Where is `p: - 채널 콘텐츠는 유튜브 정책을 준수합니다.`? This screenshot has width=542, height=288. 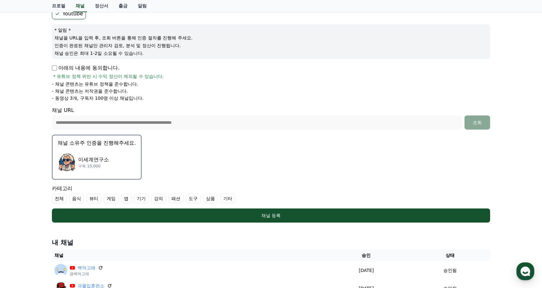 p: - 채널 콘텐츠는 유튜브 정책을 준수합니다. is located at coordinates (95, 84).